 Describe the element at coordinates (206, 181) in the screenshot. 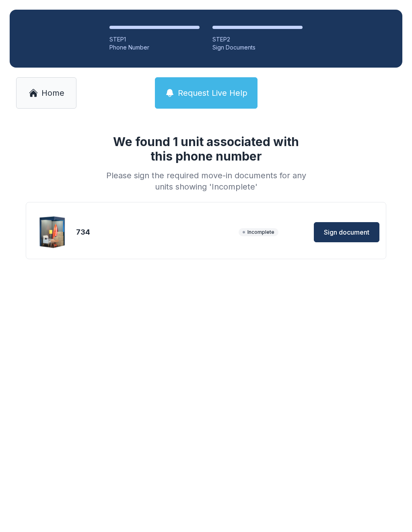

I see `div: Please sign the required move-in documents for any units showing 'Incomplete'` at that location.